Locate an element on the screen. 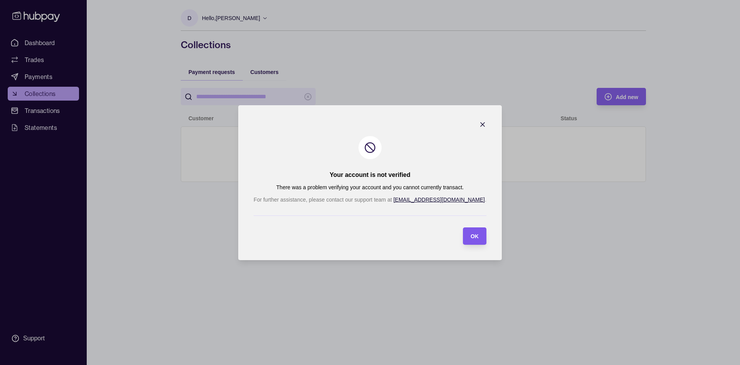 This screenshot has width=740, height=365. h2: Your account is not verified is located at coordinates (370, 175).